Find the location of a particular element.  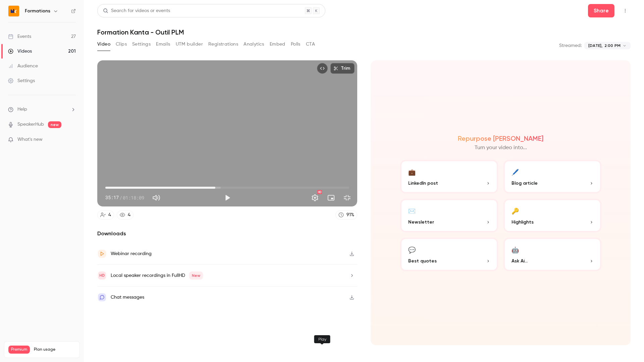

p: Streamed: is located at coordinates (570, 46).